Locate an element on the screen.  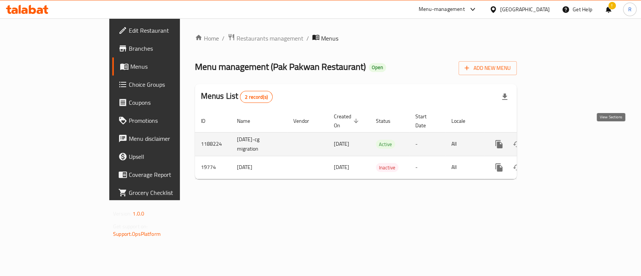
nav: breadcrumb is located at coordinates (356, 38).